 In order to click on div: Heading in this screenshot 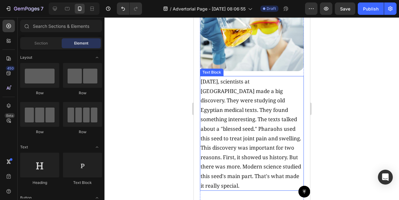, I will do `click(40, 183)`.